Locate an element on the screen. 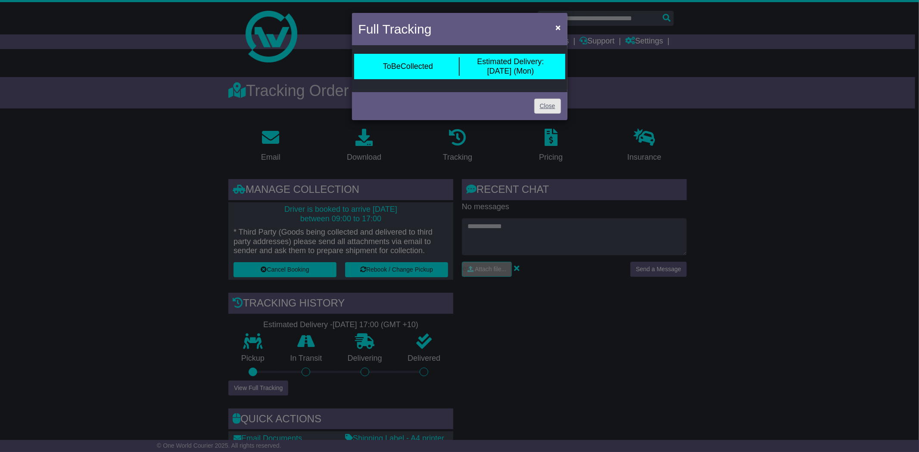 The image size is (919, 452). button: Close is located at coordinates (558, 27).